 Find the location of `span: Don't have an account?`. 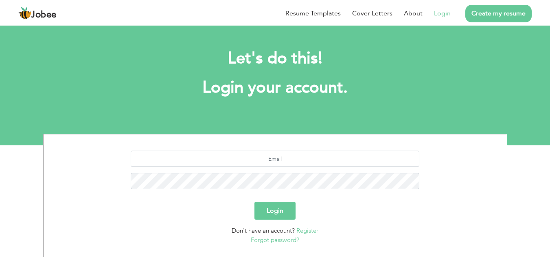

span: Don't have an account? is located at coordinates (263, 231).